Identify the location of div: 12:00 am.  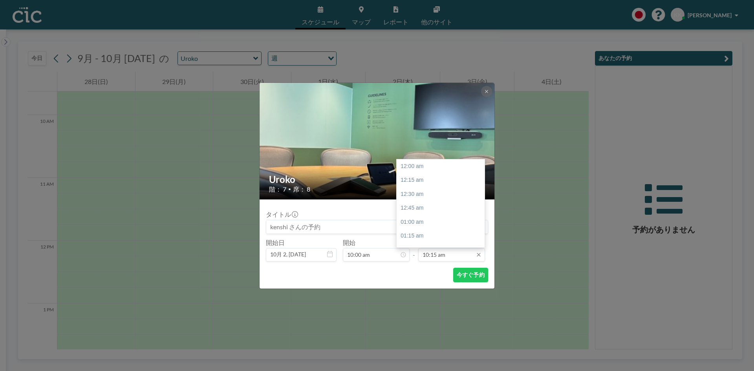
(442, 166).